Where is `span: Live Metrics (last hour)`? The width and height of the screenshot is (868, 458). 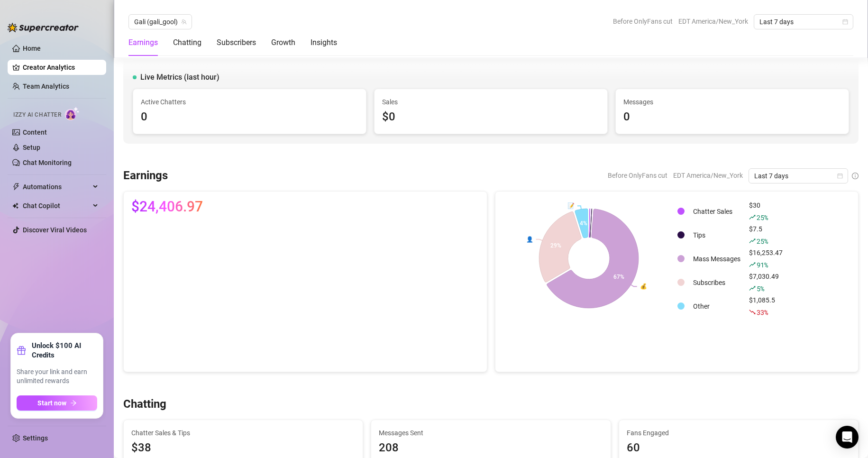 span: Live Metrics (last hour) is located at coordinates (180, 77).